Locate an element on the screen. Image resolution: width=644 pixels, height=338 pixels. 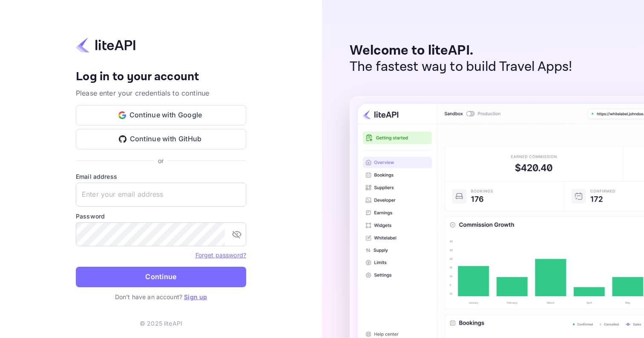
button: Continue with GitHub is located at coordinates (161, 139).